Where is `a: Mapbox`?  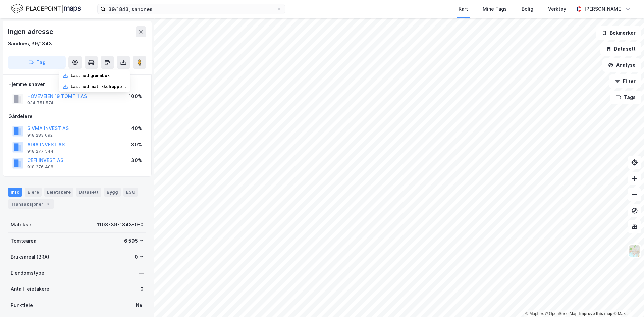 a: Mapbox is located at coordinates (534, 313).